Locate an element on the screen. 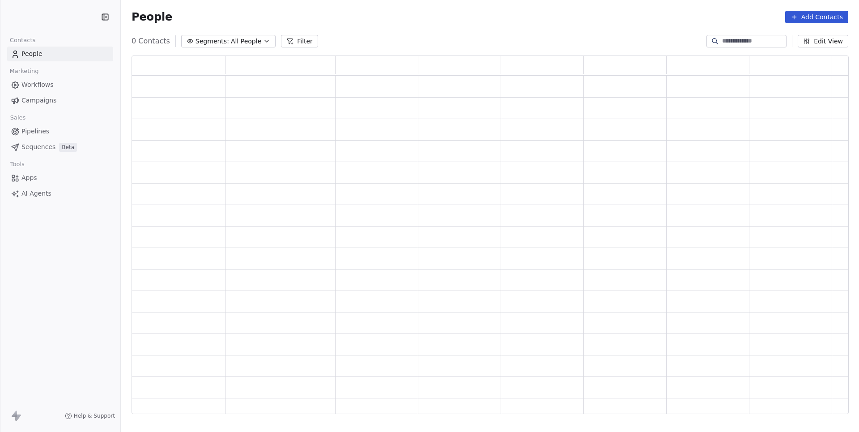  span: Workflows is located at coordinates (38, 85).